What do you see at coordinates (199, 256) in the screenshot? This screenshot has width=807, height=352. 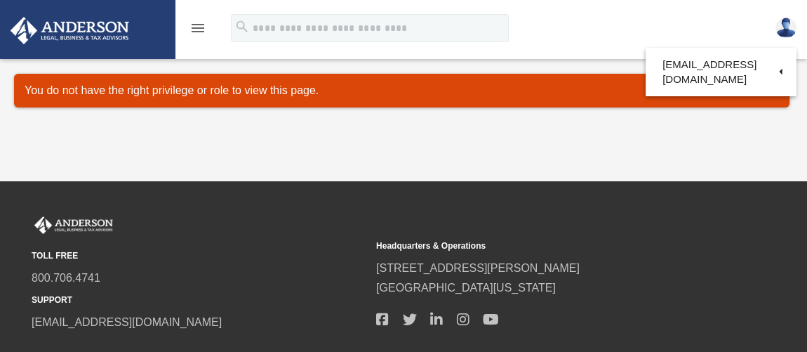 I see `small: TOLL FREE` at bounding box center [199, 256].